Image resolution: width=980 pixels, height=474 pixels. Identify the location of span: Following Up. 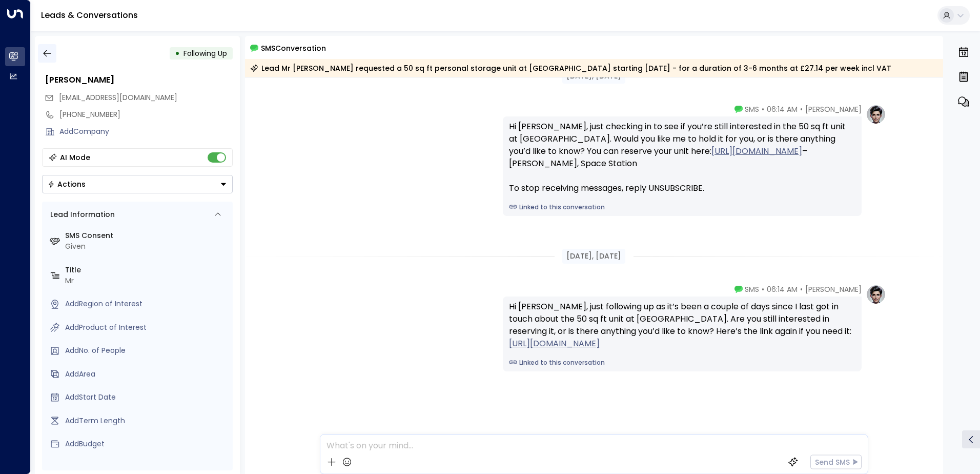
(205, 53).